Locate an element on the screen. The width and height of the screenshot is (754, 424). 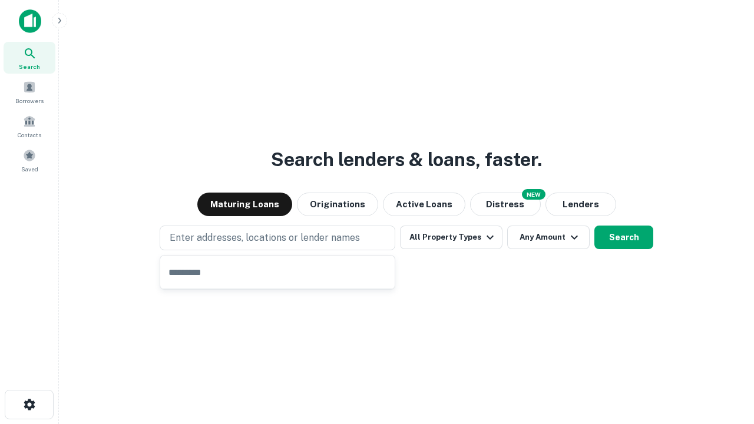
div: Borrowers is located at coordinates (29, 92).